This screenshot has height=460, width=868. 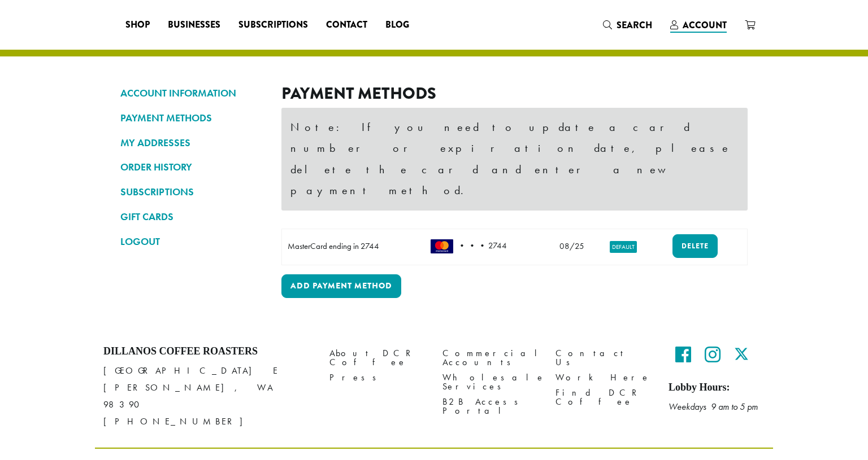 What do you see at coordinates (603, 357) in the screenshot?
I see `a: Contact Us` at bounding box center [603, 357].